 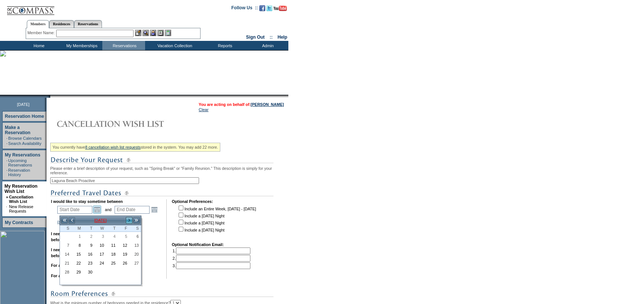 I want to click on a: Sign Out, so click(x=255, y=37).